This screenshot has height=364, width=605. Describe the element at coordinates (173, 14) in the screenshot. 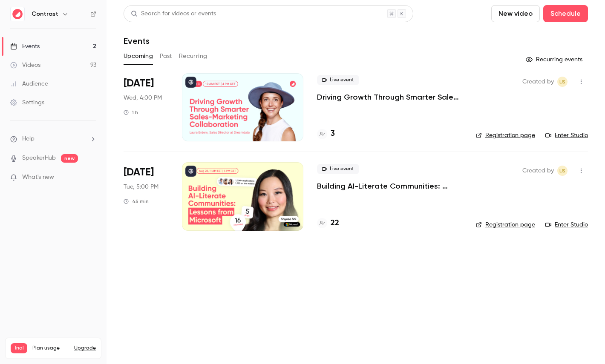

I see `div: Search for videos or events` at that location.